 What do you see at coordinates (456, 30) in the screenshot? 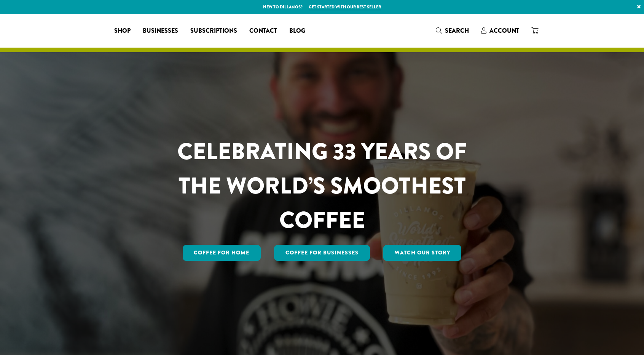
I see `span: Search` at bounding box center [456, 30].